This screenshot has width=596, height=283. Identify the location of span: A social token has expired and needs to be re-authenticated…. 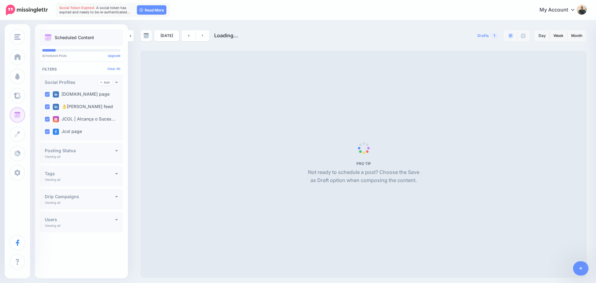
(95, 10).